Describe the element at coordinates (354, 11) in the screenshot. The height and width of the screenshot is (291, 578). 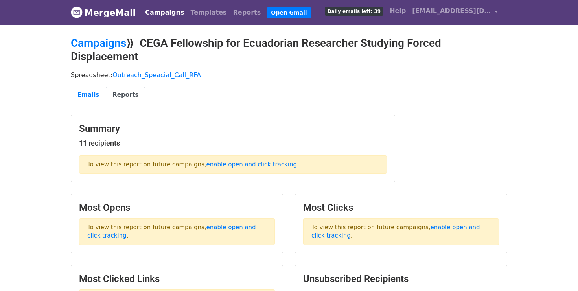
I see `span: Daily emails left: 39` at that location.